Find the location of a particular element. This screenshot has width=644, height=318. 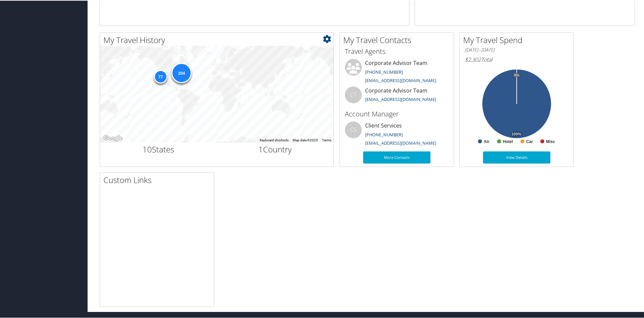

h3: Account Manager is located at coordinates (396, 114).